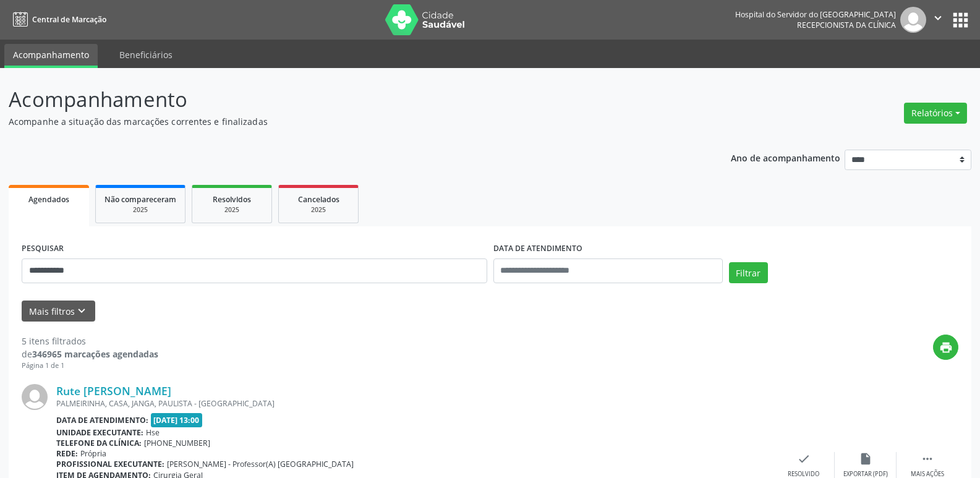 This screenshot has width=980, height=478. I want to click on b: Rede:, so click(67, 453).